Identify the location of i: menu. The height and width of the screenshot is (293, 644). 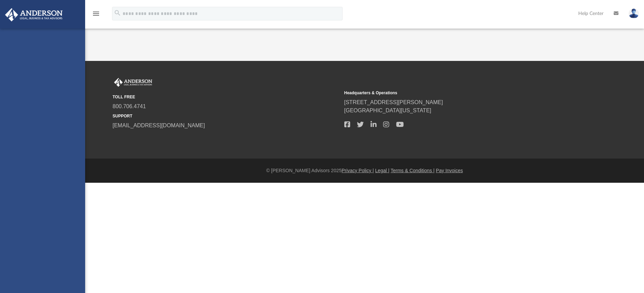
(96, 14).